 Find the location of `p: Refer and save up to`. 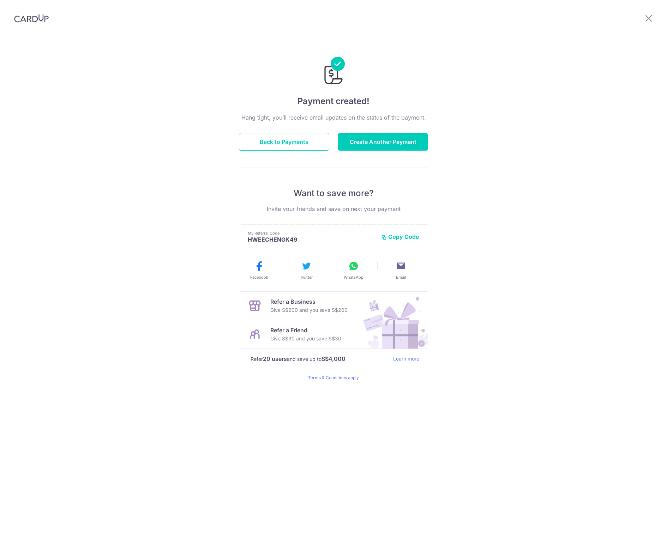

p: Refer and save up to is located at coordinates (319, 359).